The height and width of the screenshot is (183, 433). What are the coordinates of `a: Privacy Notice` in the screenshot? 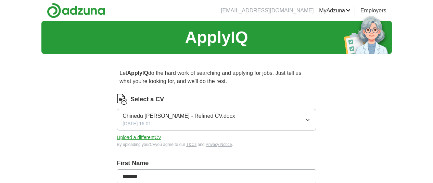 It's located at (219, 144).